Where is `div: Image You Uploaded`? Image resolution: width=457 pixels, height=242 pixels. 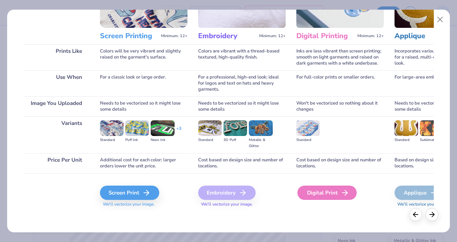
div: Image You Uploaded is located at coordinates (56, 106).